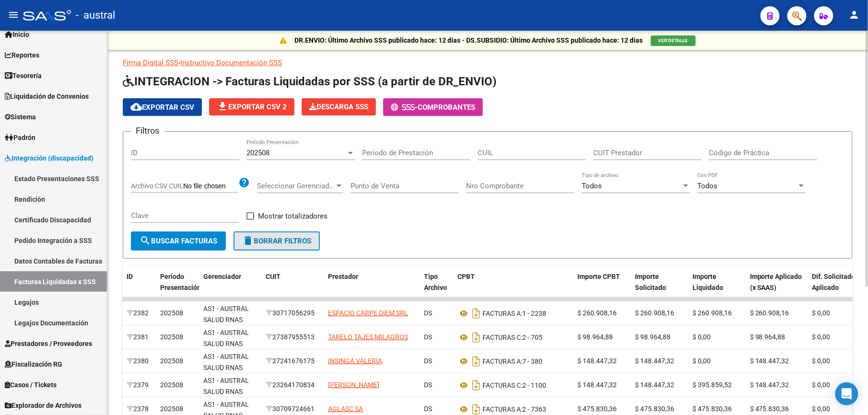 The width and height of the screenshot is (868, 415). I want to click on datatable-header-cell: CUIT, so click(293, 288).